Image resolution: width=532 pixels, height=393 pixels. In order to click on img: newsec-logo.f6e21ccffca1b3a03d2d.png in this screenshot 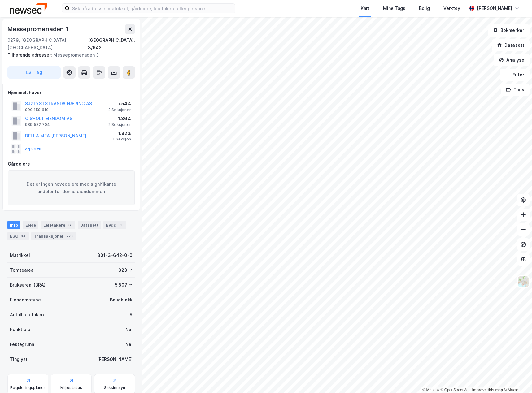, I will do `click(28, 8)`.